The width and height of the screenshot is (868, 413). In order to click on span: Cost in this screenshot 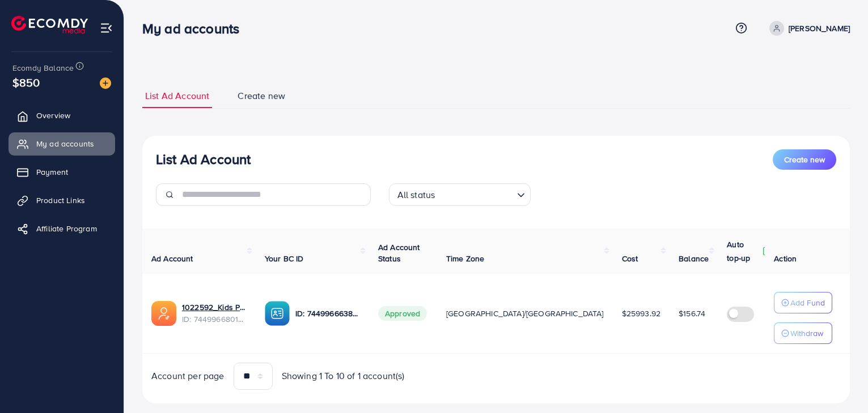, I will do `click(630, 259)`.